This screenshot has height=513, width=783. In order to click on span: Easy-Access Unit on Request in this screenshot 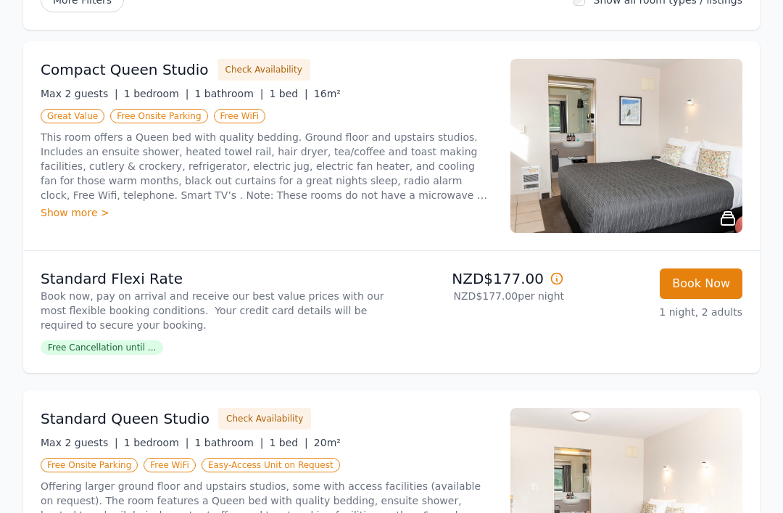, I will do `click(270, 465)`.